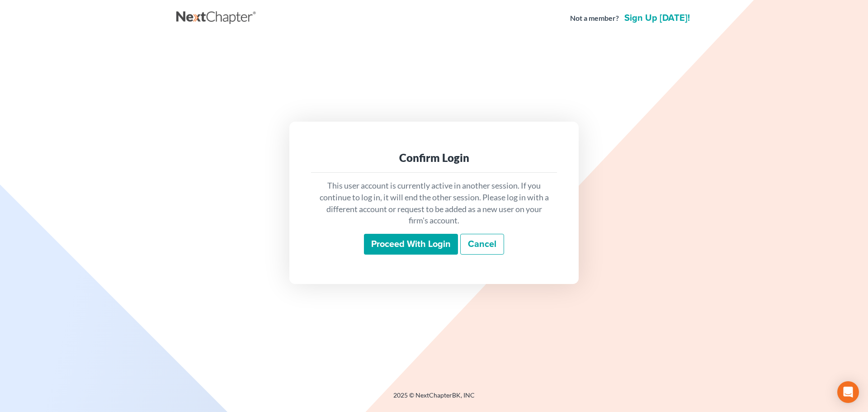  I want to click on input: Proceed with login, so click(411, 244).